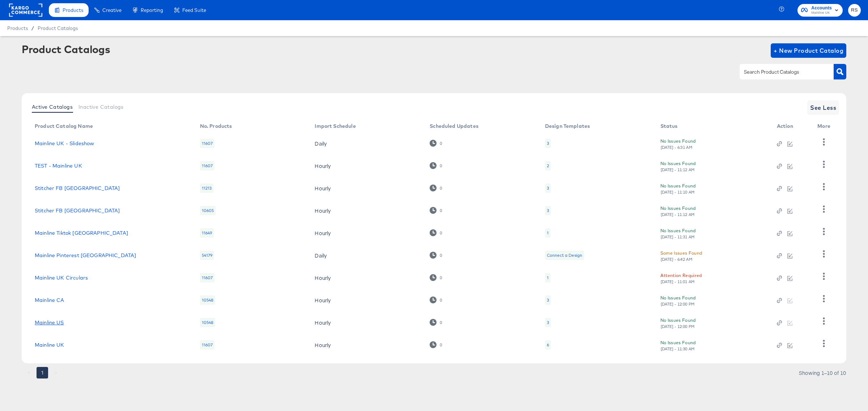 The width and height of the screenshot is (868, 411). I want to click on button: See Less, so click(823, 108).